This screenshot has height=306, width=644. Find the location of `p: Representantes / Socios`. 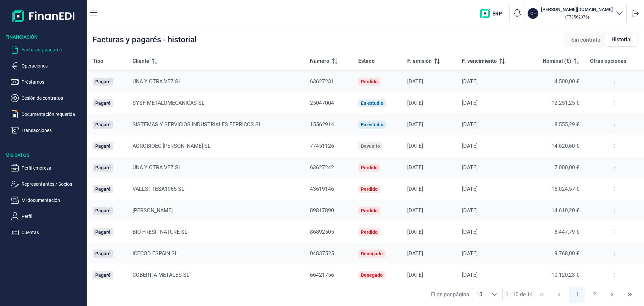

p: Representantes / Socios is located at coordinates (53, 184).